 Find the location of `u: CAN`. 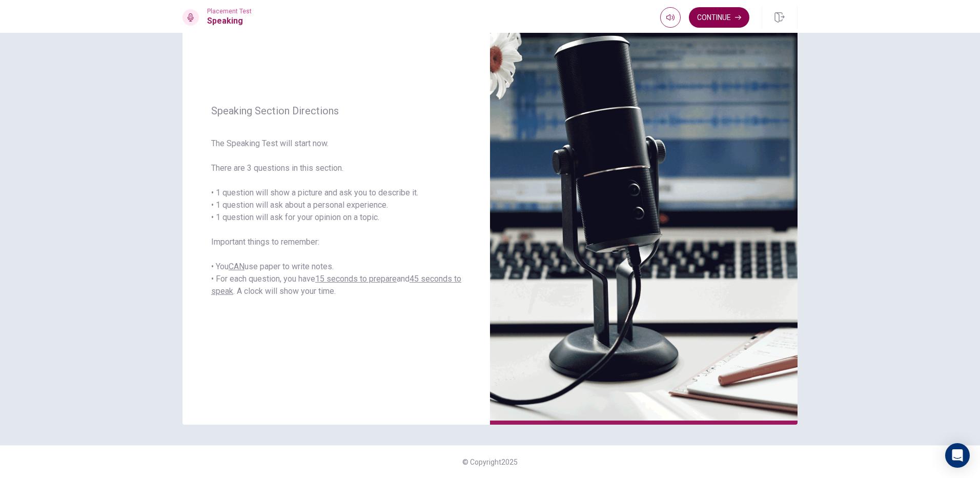

u: CAN is located at coordinates (237, 266).